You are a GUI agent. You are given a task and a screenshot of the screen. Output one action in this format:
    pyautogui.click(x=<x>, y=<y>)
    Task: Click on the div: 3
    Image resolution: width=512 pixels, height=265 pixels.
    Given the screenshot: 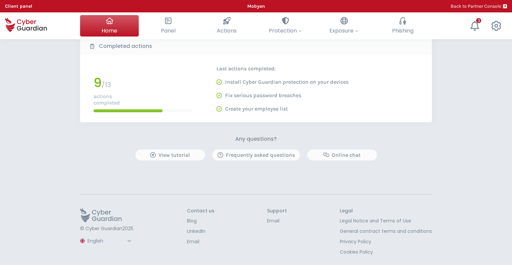 What is the action you would take?
    pyautogui.click(x=478, y=20)
    